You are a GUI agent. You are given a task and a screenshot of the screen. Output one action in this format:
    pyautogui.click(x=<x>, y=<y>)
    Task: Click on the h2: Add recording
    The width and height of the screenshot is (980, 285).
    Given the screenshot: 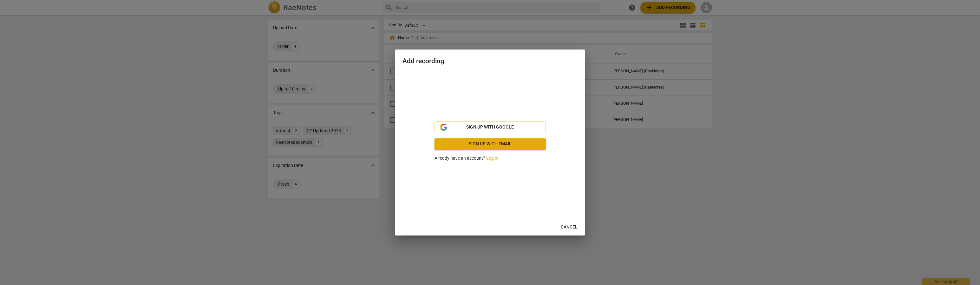 What is the action you would take?
    pyautogui.click(x=490, y=61)
    